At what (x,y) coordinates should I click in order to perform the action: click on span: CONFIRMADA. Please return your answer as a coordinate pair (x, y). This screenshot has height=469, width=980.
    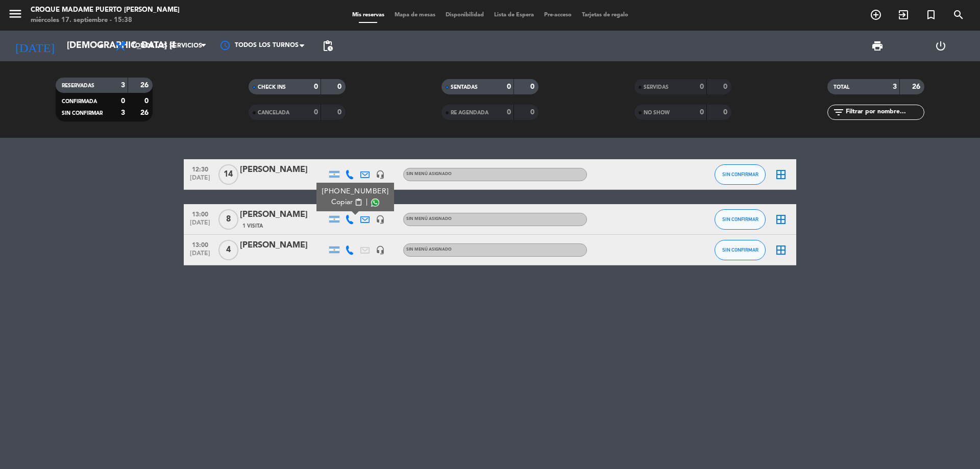
    Looking at the image, I should click on (79, 101).